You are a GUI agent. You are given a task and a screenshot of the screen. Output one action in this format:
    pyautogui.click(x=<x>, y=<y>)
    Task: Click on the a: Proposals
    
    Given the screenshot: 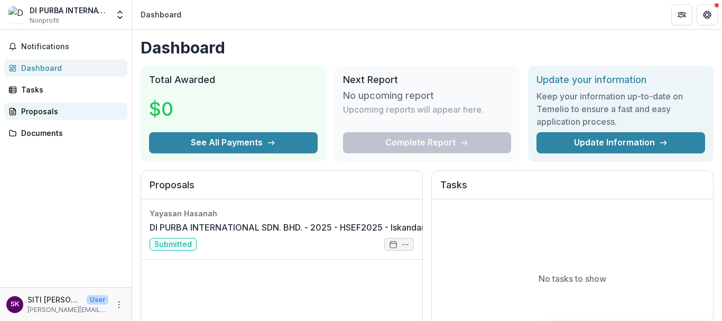 What is the action you would take?
    pyautogui.click(x=66, y=111)
    